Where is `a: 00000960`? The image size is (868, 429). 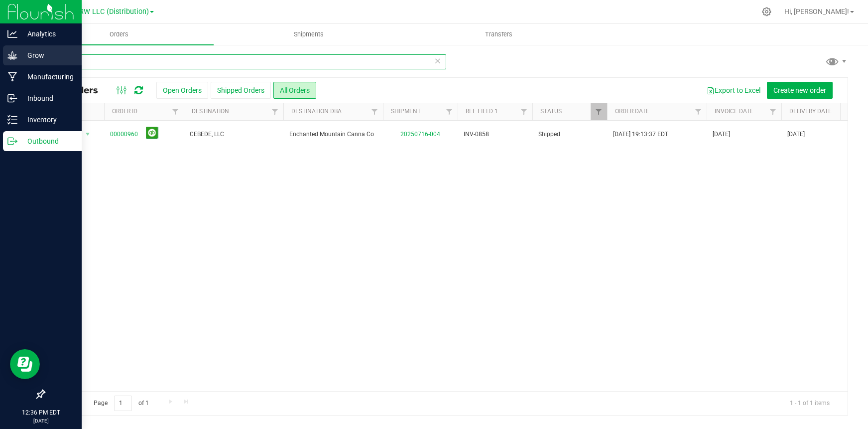 a: 00000960 is located at coordinates (124, 134).